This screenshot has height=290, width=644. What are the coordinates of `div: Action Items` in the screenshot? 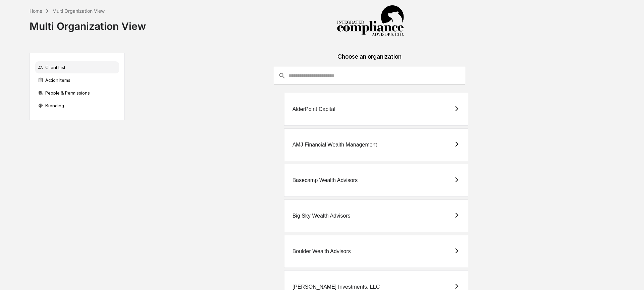 It's located at (77, 80).